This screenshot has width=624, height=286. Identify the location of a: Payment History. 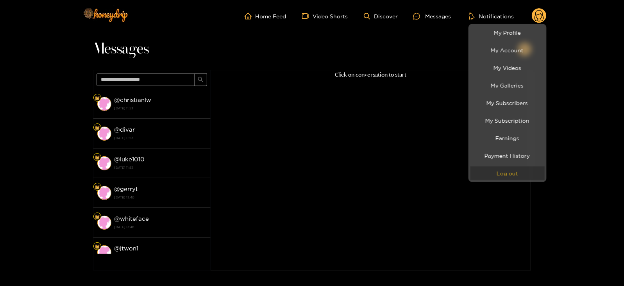
(508, 156).